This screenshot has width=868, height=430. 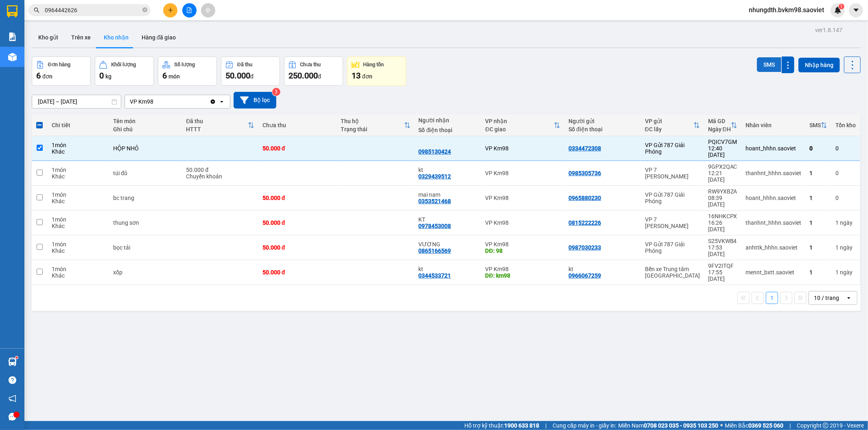 I want to click on div: Người nhận, so click(x=448, y=120).